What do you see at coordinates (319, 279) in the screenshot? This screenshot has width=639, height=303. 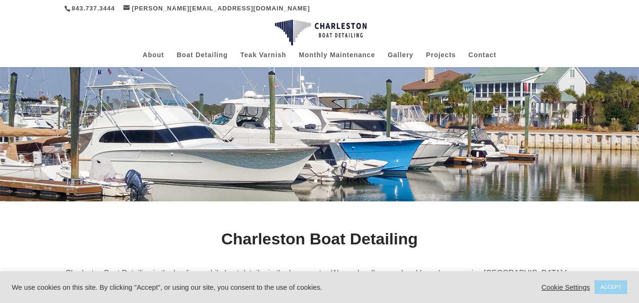 I see `span: Charleston Boat Detailing is the leading mobile boat detailer in the Lowcountry. We are locally o...` at bounding box center [319, 279].